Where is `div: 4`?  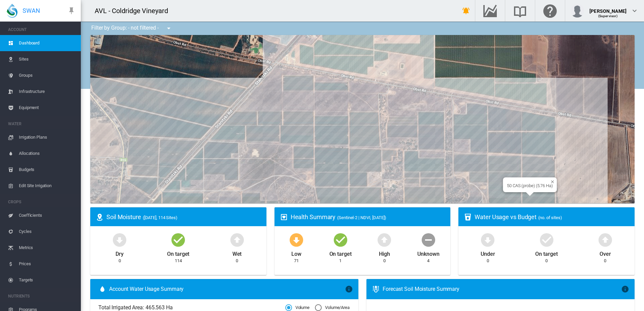
div: 4 is located at coordinates (428, 261).